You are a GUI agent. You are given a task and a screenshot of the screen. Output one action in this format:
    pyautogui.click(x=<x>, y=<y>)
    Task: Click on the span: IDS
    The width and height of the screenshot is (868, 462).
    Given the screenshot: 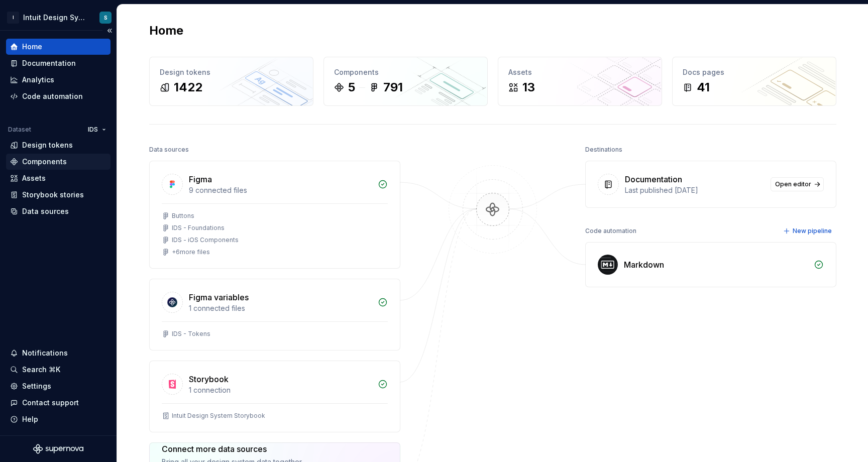 What is the action you would take?
    pyautogui.click(x=93, y=130)
    